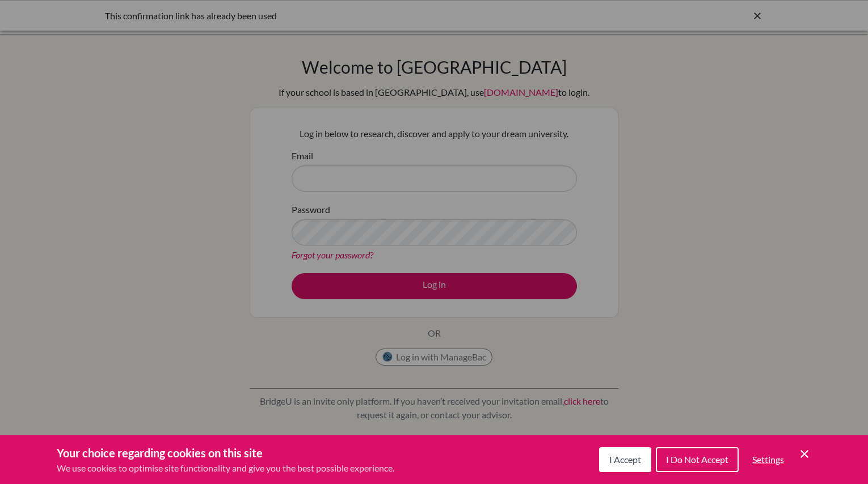 The width and height of the screenshot is (868, 484). What do you see at coordinates (805, 454) in the screenshot?
I see `button: Save and close` at bounding box center [805, 454].